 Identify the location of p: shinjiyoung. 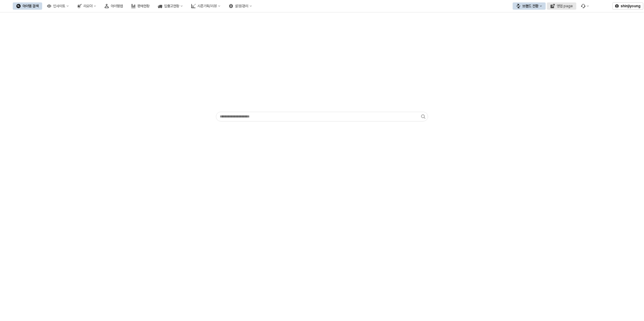
(631, 6).